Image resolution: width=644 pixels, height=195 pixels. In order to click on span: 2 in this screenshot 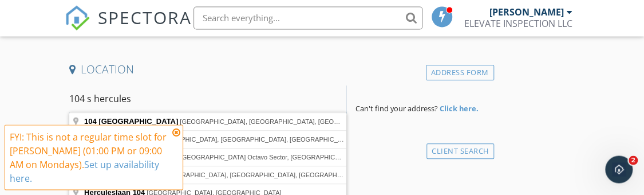, I will do `click(633, 161)`.